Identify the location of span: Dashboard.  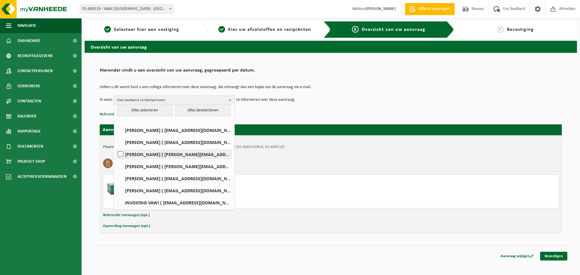
(29, 41).